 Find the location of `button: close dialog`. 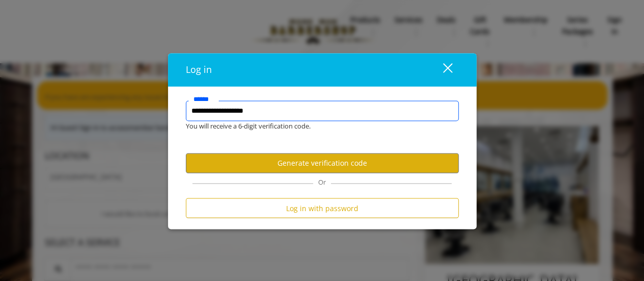

button: close dialog is located at coordinates (442, 70).